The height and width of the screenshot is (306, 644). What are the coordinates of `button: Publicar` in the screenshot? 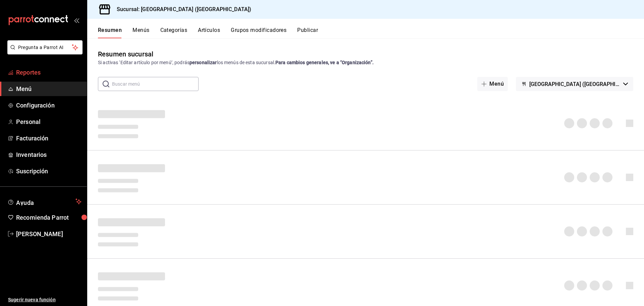 It's located at (308, 32).